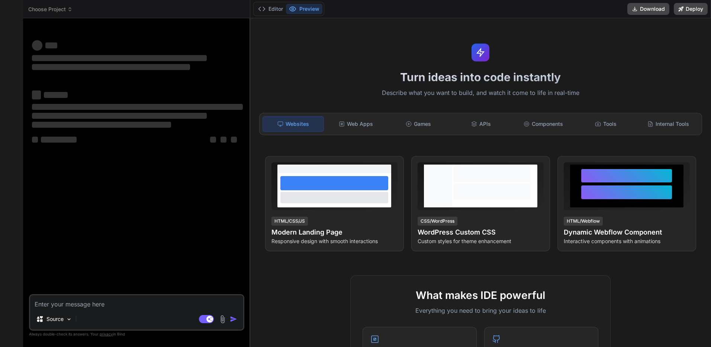 The width and height of the screenshot is (711, 347). I want to click on p: Describe what you want to build, and watch it come to life in real-time, so click(481, 93).